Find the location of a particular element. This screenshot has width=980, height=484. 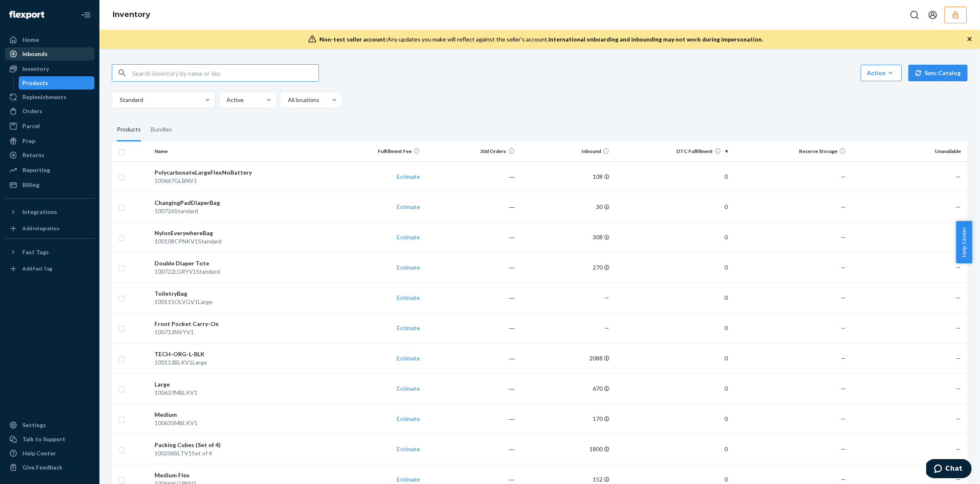

div: Help Center is located at coordinates (39, 453).